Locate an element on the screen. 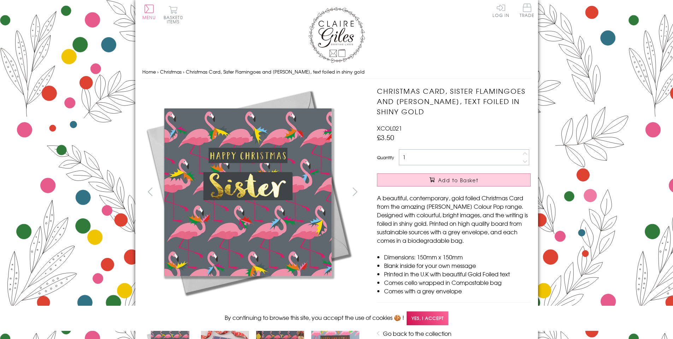  a: Trade is located at coordinates (527, 11).